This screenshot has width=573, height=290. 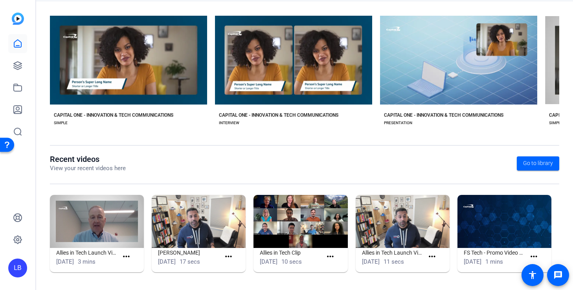 I want to click on h1: Allies in Tech Clip, so click(x=291, y=252).